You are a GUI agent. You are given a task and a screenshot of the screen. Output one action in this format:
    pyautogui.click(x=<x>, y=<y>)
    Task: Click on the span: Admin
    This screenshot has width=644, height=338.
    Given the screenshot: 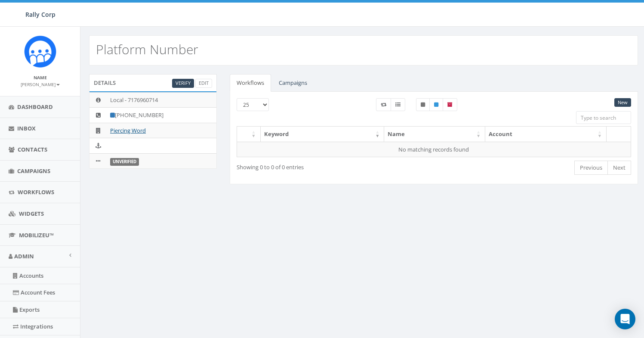 What is the action you would take?
    pyautogui.click(x=24, y=256)
    